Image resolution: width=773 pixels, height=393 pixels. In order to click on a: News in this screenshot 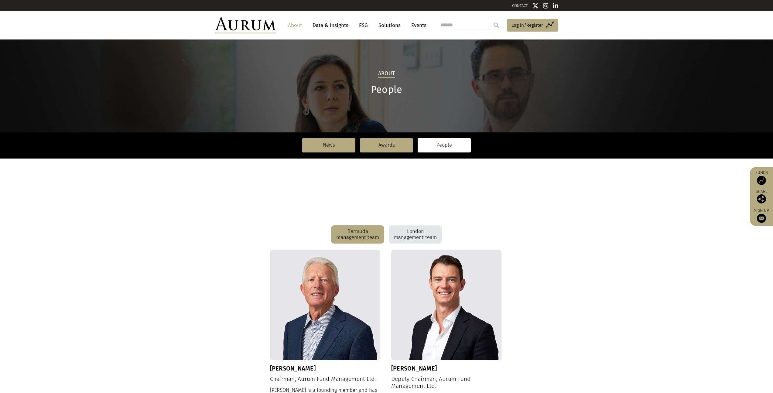, I will do `click(329, 145)`.